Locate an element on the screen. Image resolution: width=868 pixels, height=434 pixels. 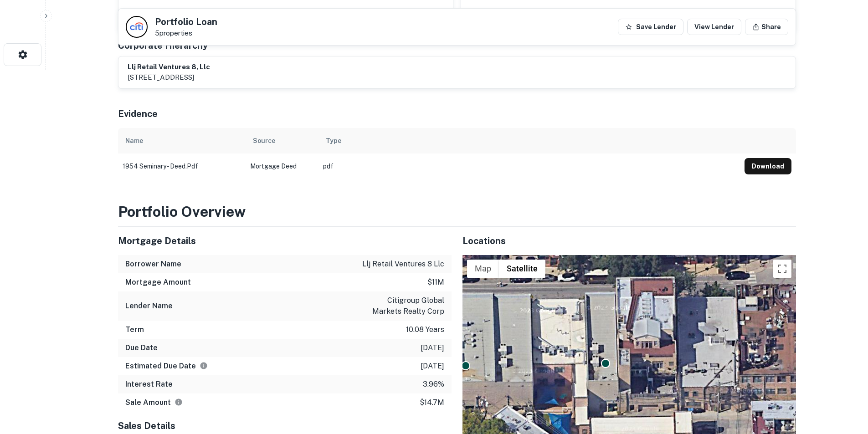
p: $11m is located at coordinates (435, 282).